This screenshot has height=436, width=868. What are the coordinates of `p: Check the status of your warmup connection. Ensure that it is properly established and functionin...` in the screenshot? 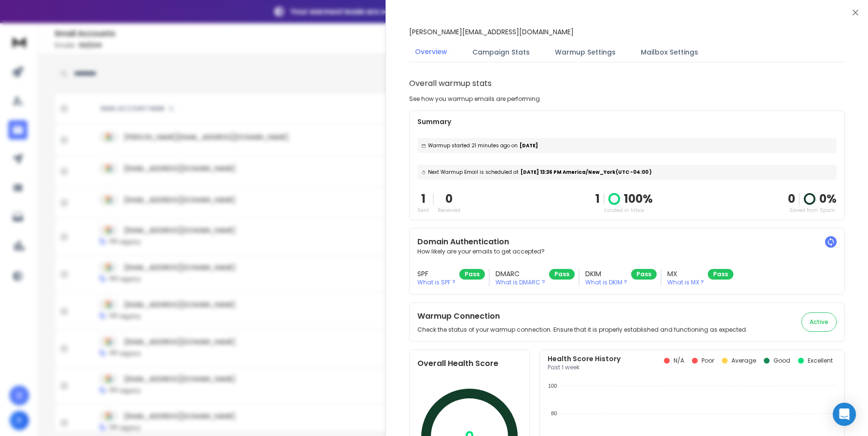 It's located at (582, 330).